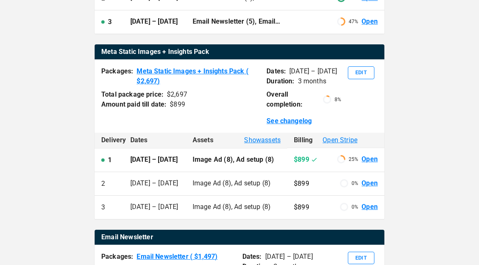 This screenshot has width=479, height=265. What do you see at coordinates (110, 160) in the screenshot?
I see `p: 1` at bounding box center [110, 160].